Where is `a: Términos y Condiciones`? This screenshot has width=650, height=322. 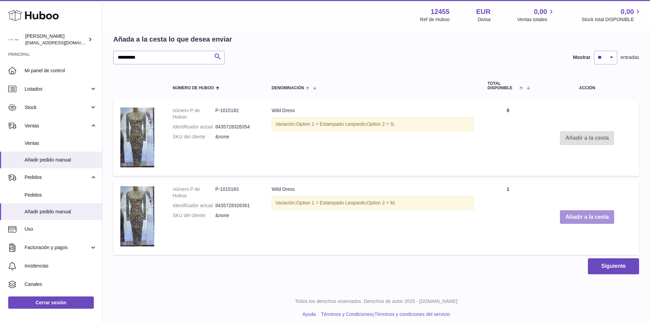
a: Términos y Condiciones is located at coordinates (346, 314).